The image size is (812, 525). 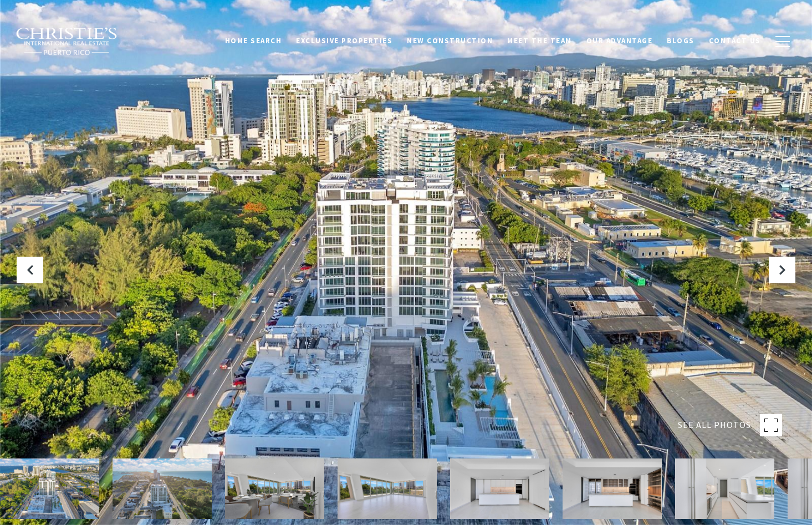 I want to click on span: Contact Us, so click(x=735, y=40).